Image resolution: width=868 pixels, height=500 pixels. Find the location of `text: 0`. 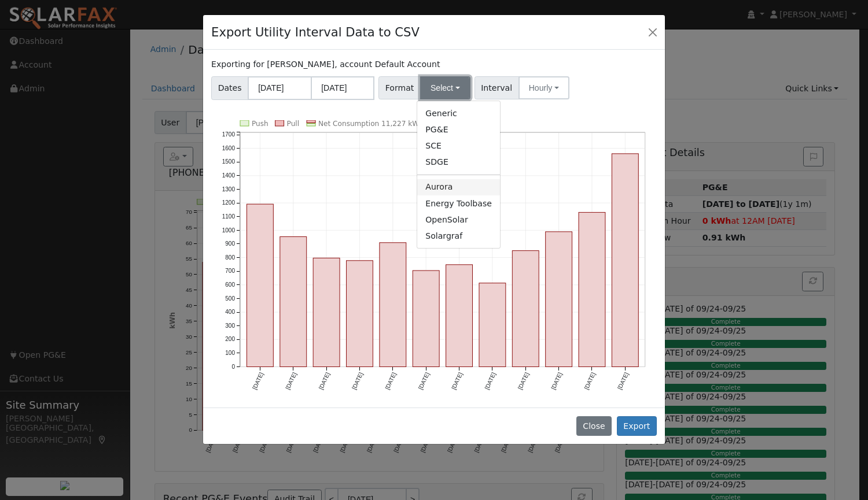

text: 0 is located at coordinates (234, 367).